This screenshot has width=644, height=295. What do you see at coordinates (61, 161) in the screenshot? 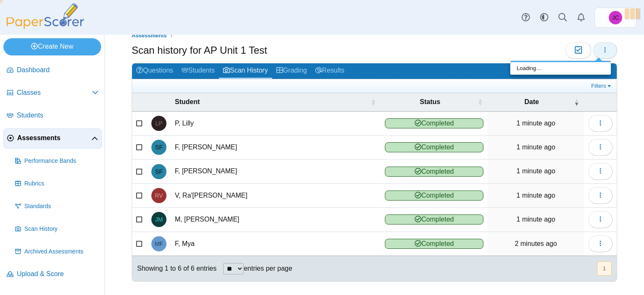
I see `span: Performance Bands` at bounding box center [61, 161].